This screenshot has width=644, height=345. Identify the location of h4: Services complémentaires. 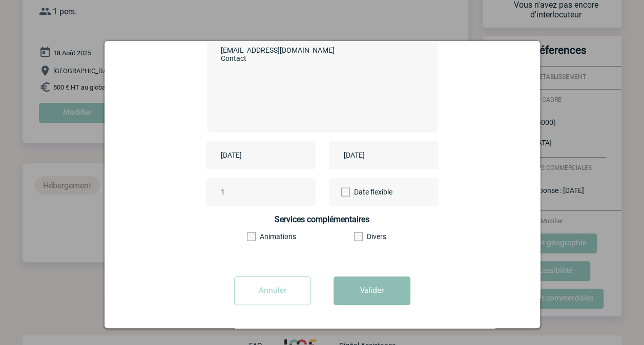
(322, 219).